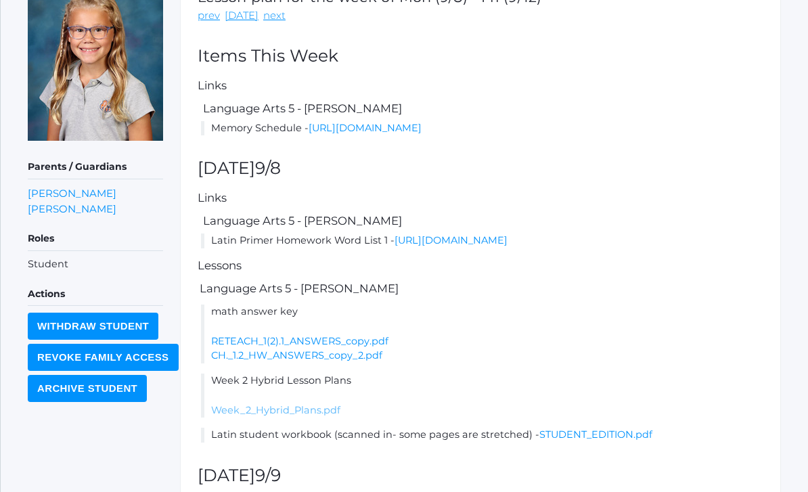 The height and width of the screenshot is (492, 808). I want to click on a: STUDENT_EDITION.pdf, so click(595, 435).